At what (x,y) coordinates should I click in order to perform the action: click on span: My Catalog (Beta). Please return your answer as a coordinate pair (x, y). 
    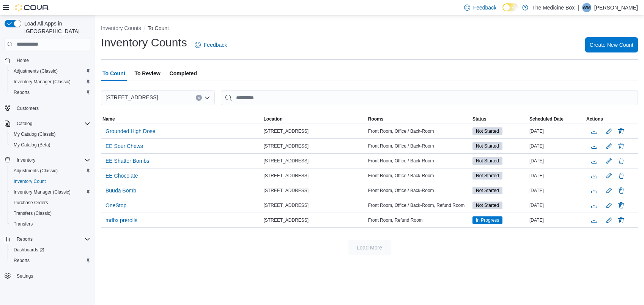
    Looking at the image, I should click on (32, 145).